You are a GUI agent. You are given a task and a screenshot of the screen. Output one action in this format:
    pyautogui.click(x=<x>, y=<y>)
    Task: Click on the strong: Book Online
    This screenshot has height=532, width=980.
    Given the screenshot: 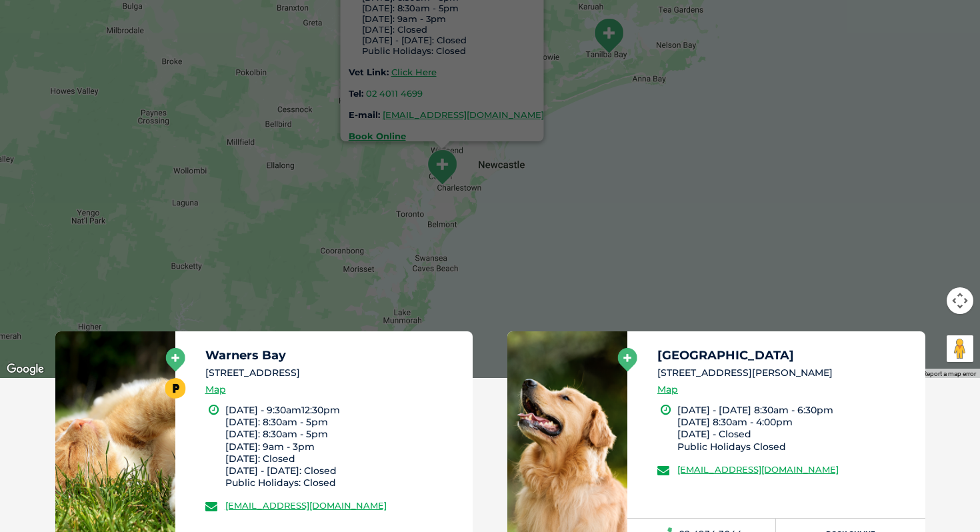 What is the action you would take?
    pyautogui.click(x=377, y=136)
    